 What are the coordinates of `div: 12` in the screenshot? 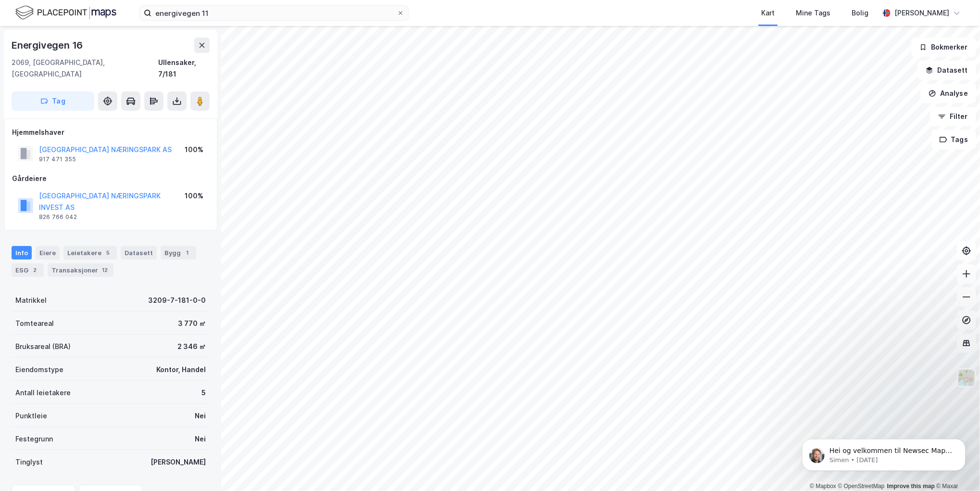 It's located at (105, 270).